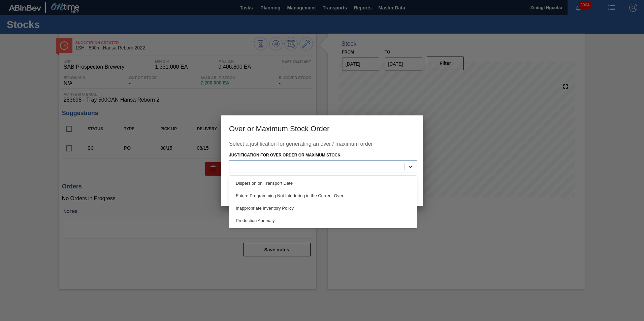 The height and width of the screenshot is (321, 644). What do you see at coordinates (322, 146) in the screenshot?
I see `div: Select a justification for generating an over / maximum order` at bounding box center [322, 146].